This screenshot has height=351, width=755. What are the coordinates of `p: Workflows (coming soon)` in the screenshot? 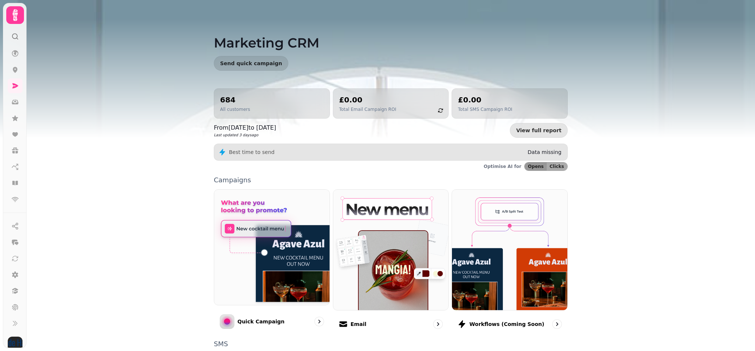 It's located at (506, 324).